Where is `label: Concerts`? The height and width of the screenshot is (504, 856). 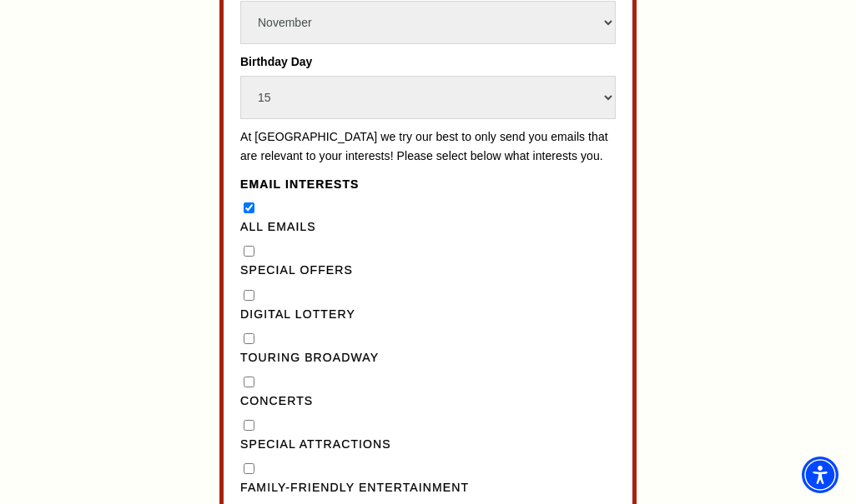 label: Concerts is located at coordinates (428, 401).